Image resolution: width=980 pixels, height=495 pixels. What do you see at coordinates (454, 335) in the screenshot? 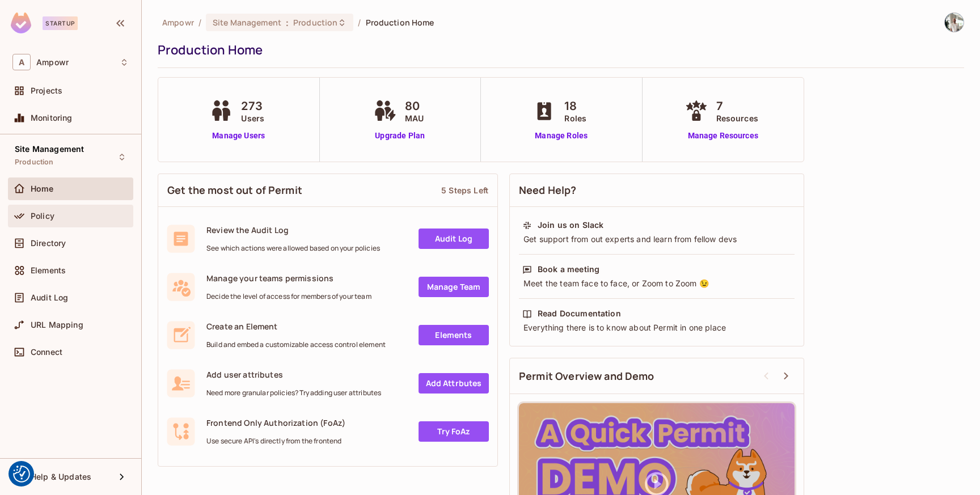
I see `a: Elements` at bounding box center [454, 335].